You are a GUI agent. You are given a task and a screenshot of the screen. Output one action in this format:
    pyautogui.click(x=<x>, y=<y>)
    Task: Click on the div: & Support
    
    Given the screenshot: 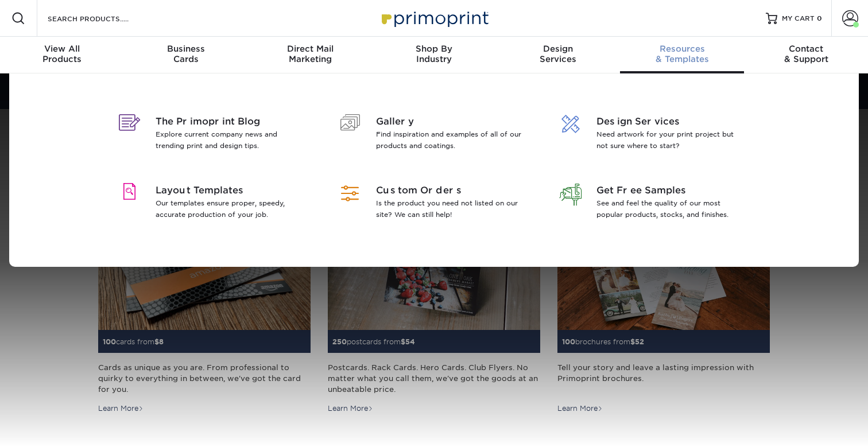 What is the action you would take?
    pyautogui.click(x=806, y=54)
    